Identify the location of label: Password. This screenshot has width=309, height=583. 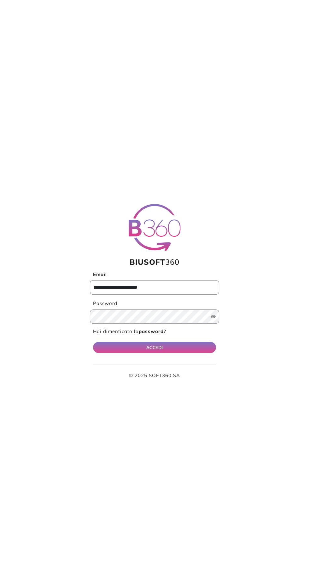
(154, 304).